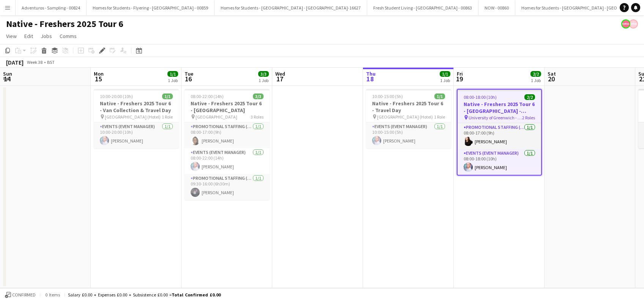 This screenshot has height=301, width=644. What do you see at coordinates (196, 295) in the screenshot?
I see `span: Total Confirmed £0.00` at bounding box center [196, 295].